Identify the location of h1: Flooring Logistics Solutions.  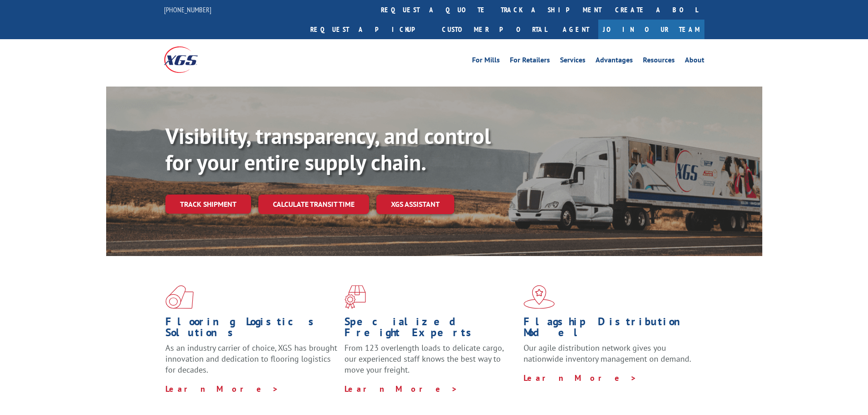
(251, 330).